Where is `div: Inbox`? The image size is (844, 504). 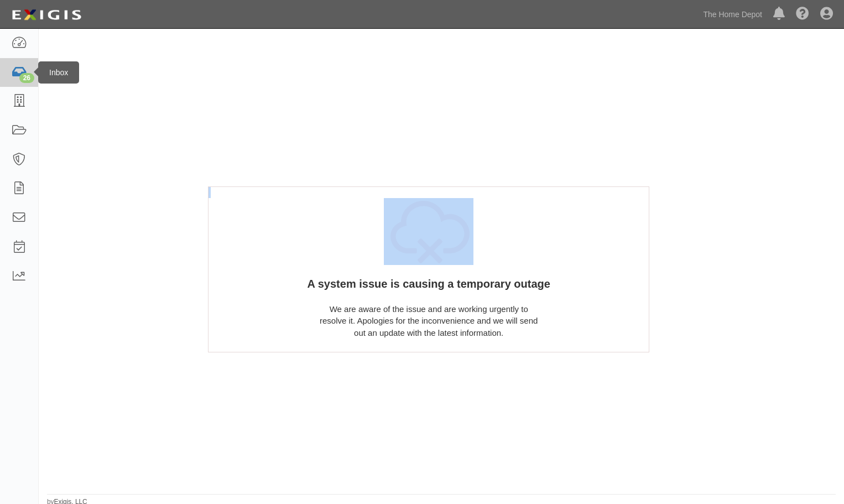
div: Inbox is located at coordinates (59, 72).